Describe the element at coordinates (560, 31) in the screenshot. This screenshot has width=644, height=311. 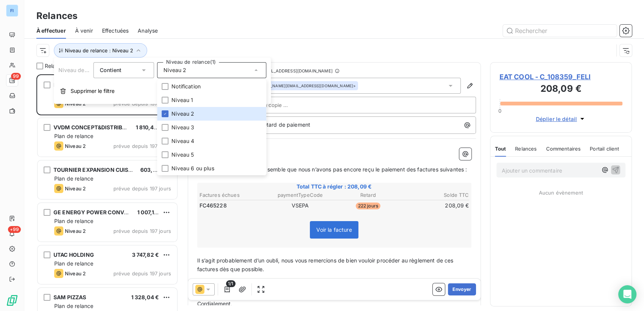
I see `input: Rechercher` at that location.